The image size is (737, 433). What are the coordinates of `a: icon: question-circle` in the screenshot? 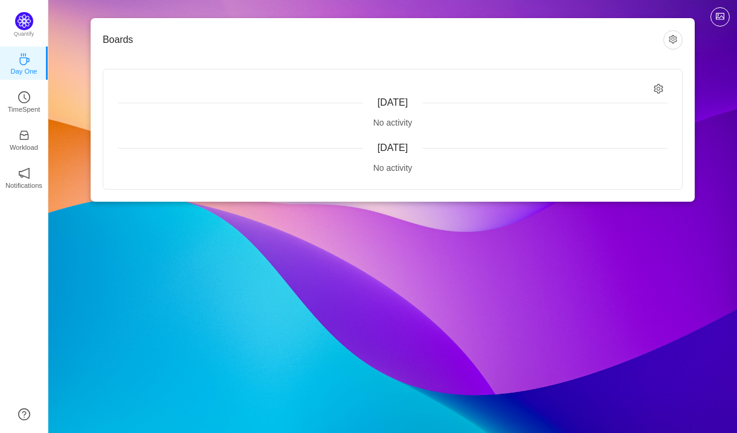 It's located at (24, 414).